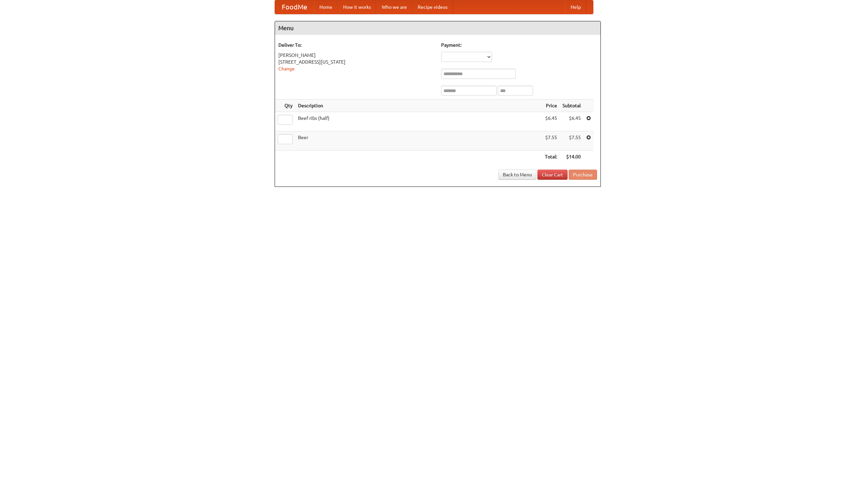 The width and height of the screenshot is (868, 479). Describe the element at coordinates (576, 7) in the screenshot. I see `a: Help` at that location.